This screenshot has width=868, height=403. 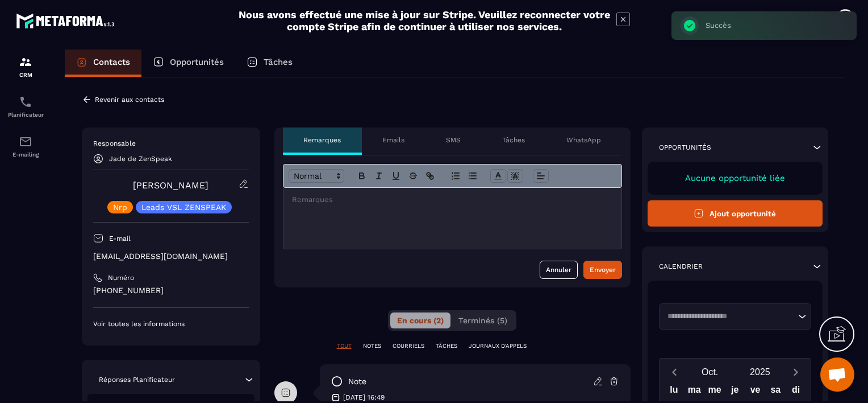 I want to click on a: formationformationCRM, so click(x=26, y=66).